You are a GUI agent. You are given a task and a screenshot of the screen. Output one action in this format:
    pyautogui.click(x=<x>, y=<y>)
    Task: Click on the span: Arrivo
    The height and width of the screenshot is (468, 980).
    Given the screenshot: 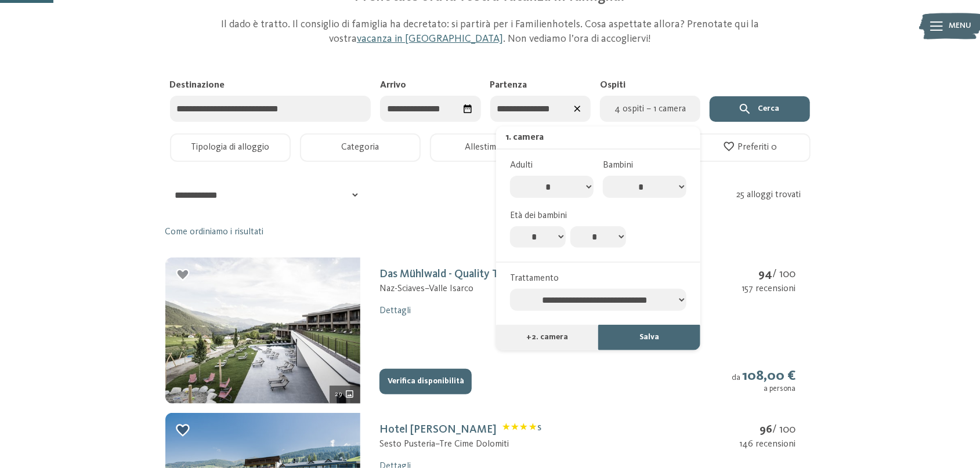 What is the action you would take?
    pyautogui.click(x=393, y=86)
    